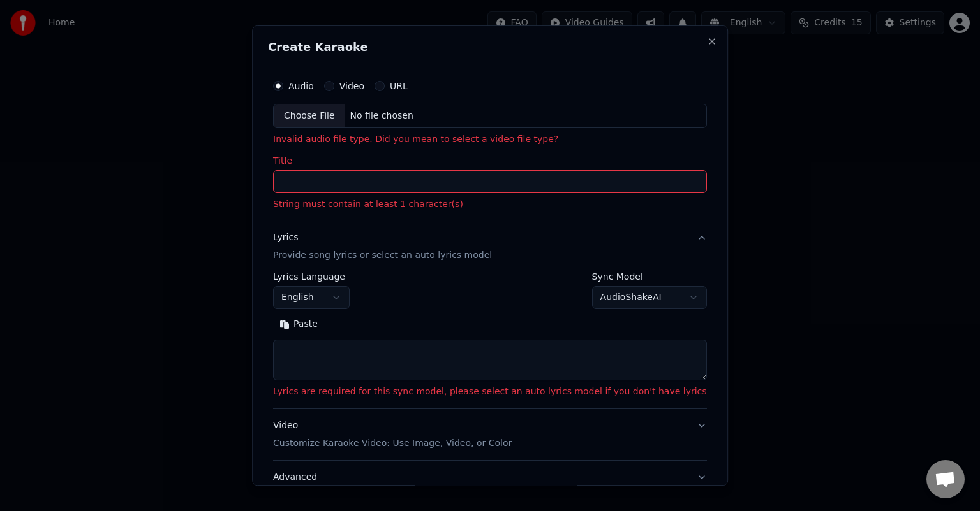 The width and height of the screenshot is (980, 511). What do you see at coordinates (309, 116) in the screenshot?
I see `div: Choose File` at bounding box center [309, 116].